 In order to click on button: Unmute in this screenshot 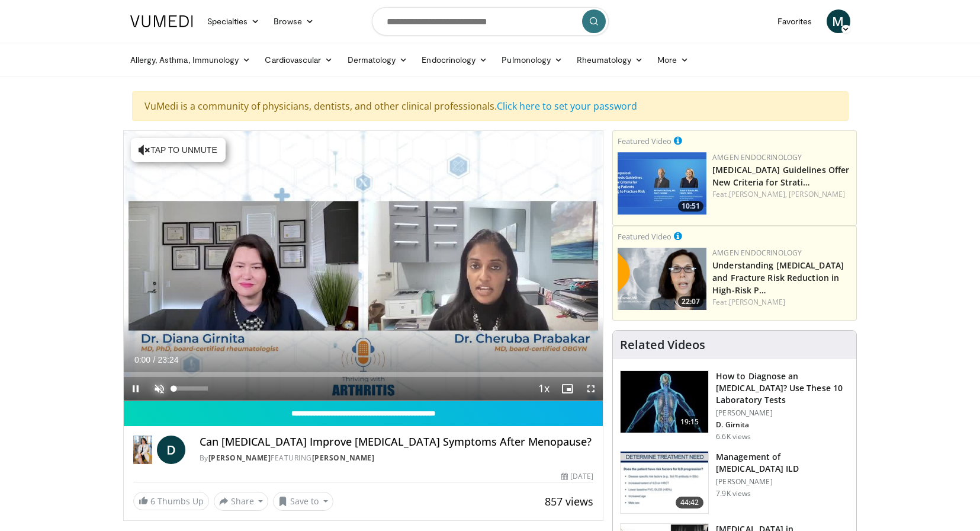, I will do `click(159, 388)`.